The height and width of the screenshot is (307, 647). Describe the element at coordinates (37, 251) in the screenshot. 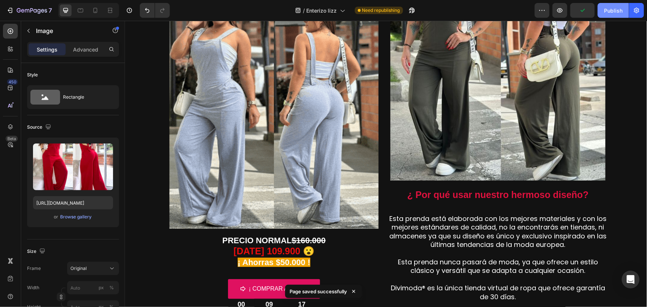

I see `div: Size` at that location.